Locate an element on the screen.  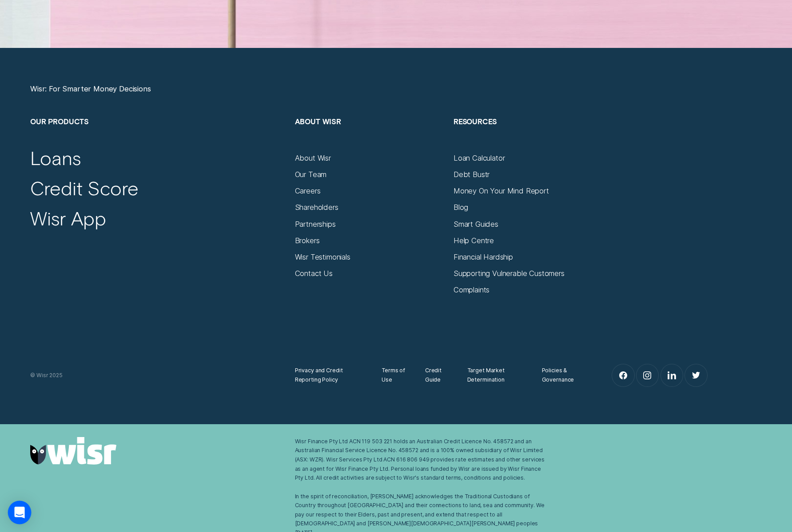
a: About Wisr is located at coordinates (313, 159).